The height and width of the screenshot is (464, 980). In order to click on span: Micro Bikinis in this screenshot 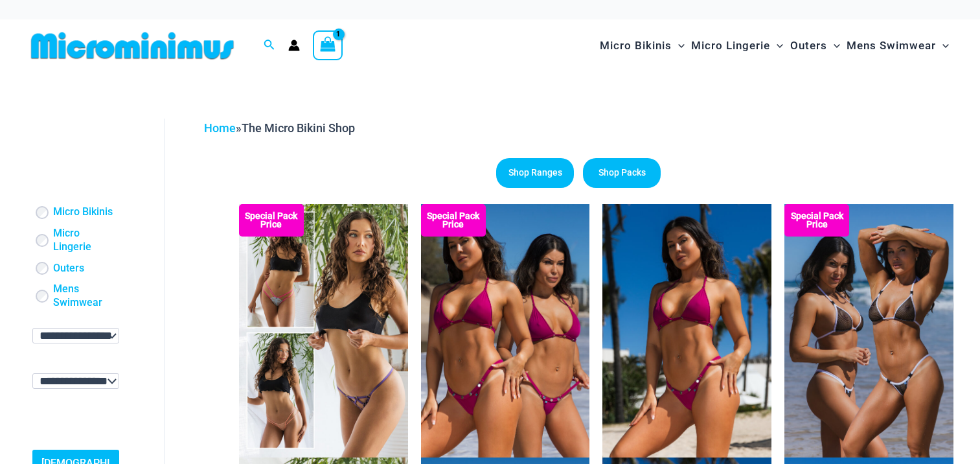, I will do `click(635, 45)`.